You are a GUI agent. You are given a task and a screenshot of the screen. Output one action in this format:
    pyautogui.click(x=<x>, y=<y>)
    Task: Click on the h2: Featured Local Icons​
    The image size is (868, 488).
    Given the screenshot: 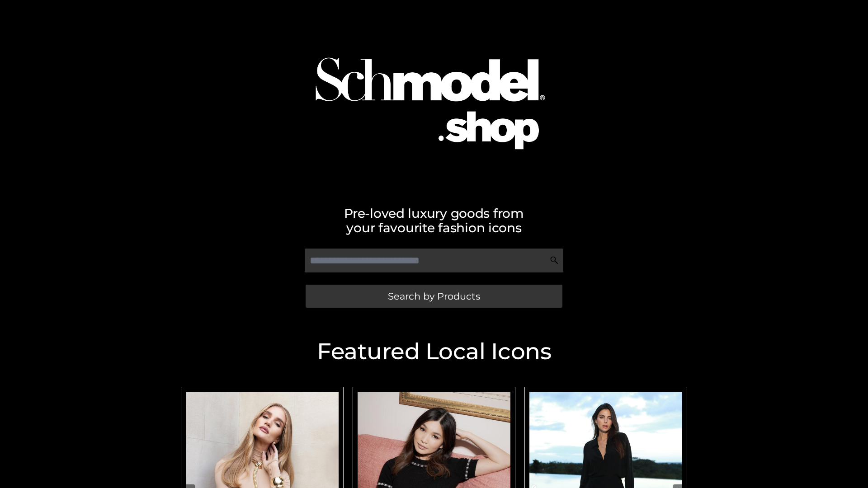 What is the action you would take?
    pyautogui.click(x=434, y=352)
    